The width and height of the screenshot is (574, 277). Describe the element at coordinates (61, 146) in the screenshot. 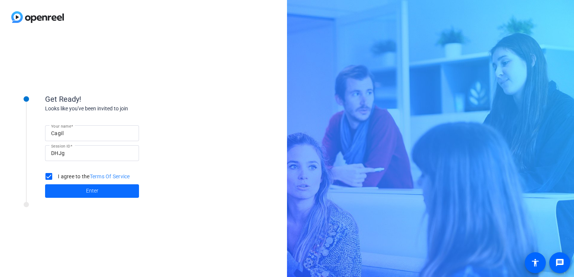

I see `mat-label: Session ID` at that location.